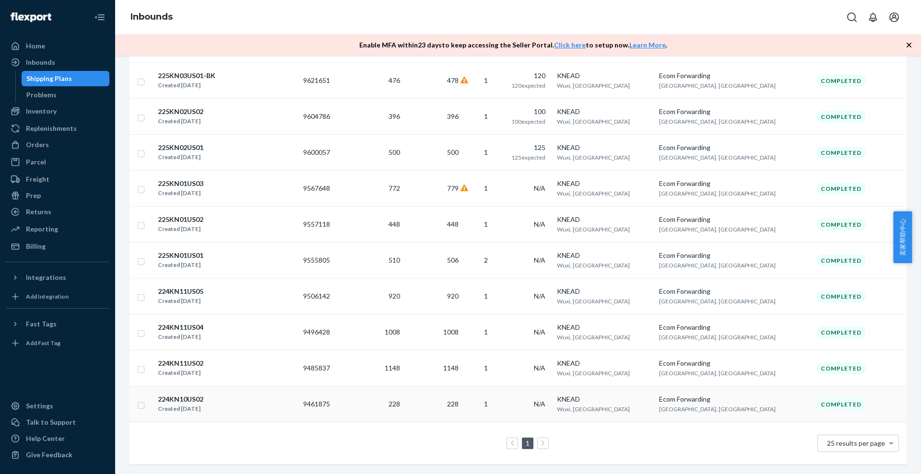 Image resolution: width=921 pixels, height=474 pixels. I want to click on span: 396, so click(394, 116).